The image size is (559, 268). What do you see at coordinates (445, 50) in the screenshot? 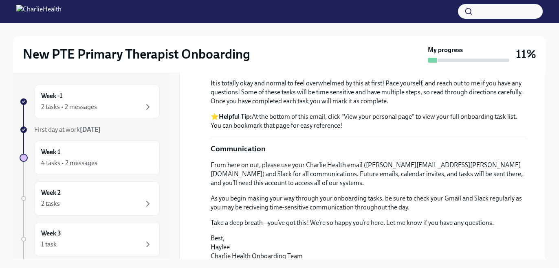
I see `strong: My progress` at bounding box center [445, 50].